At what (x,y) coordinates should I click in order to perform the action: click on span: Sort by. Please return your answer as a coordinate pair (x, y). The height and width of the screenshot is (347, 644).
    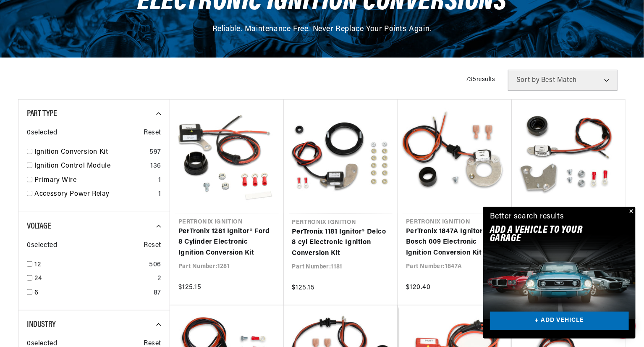
    Looking at the image, I should click on (528, 80).